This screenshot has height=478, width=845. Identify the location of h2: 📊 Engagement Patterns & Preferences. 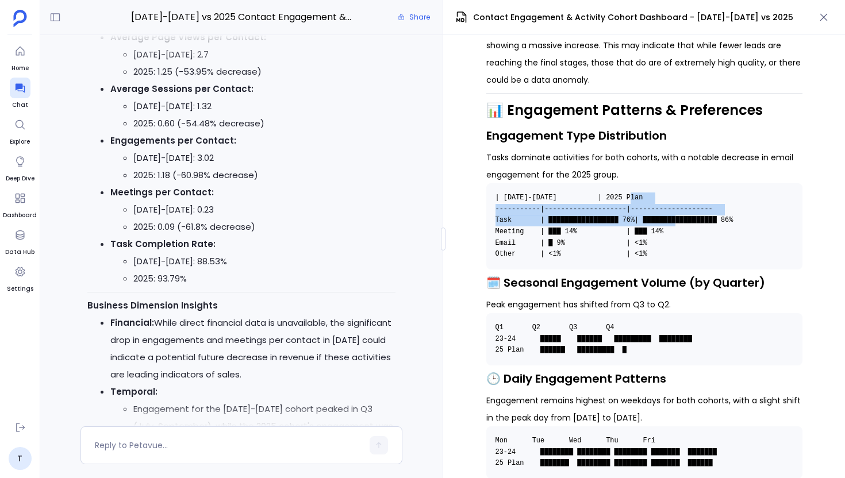
(645, 110).